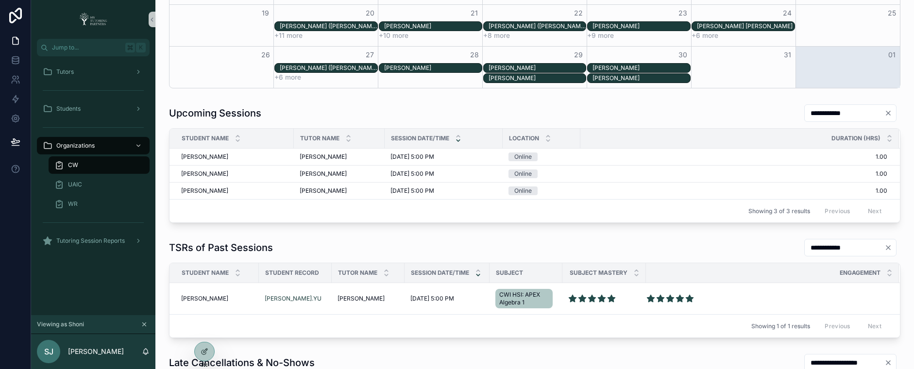  Describe the element at coordinates (292, 273) in the screenshot. I see `span: Student Record` at that location.